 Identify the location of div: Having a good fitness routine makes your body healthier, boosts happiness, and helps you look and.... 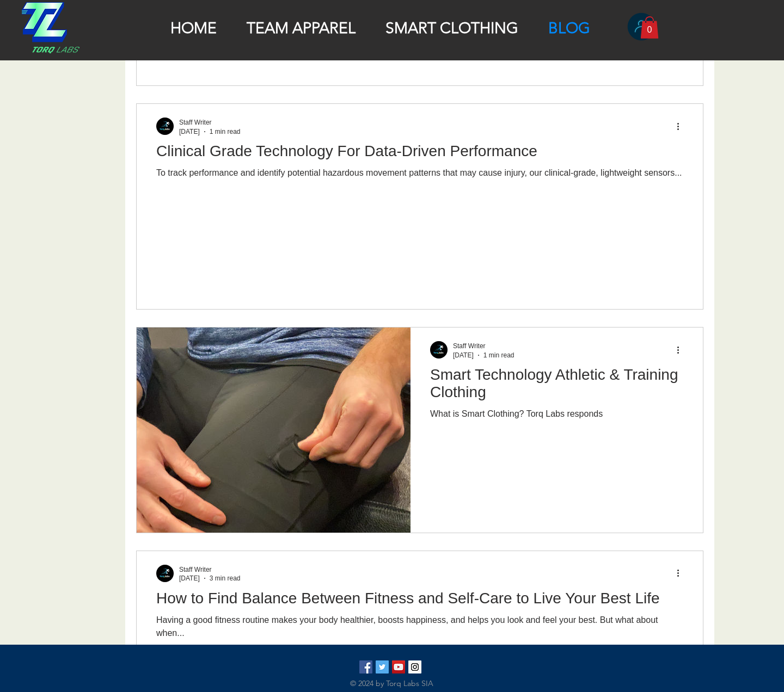
(420, 627).